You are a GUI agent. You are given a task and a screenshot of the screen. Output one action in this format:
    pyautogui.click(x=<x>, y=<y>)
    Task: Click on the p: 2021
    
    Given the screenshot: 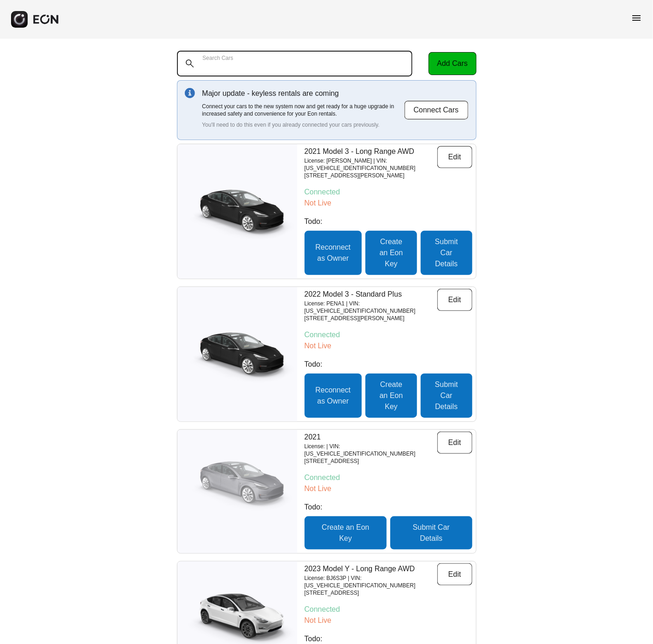 What is the action you would take?
    pyautogui.click(x=371, y=438)
    